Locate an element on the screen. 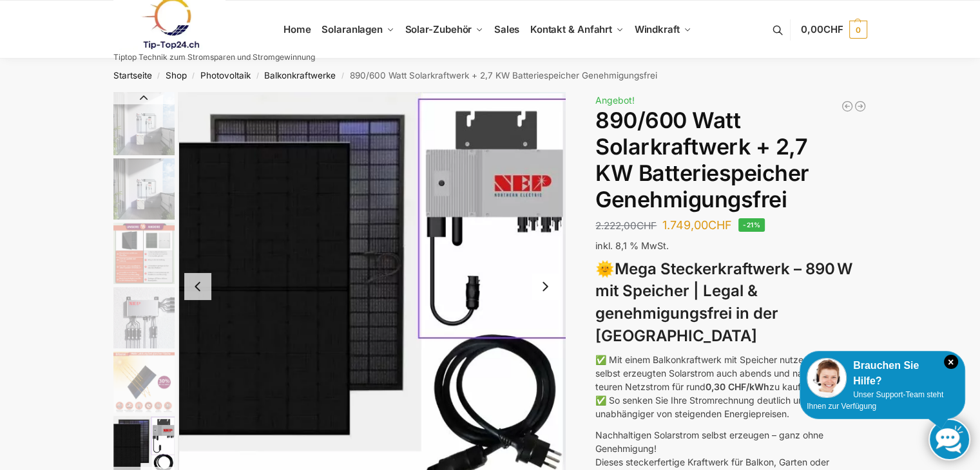  img: Bificial im Vergleich zu billig Modulen is located at coordinates (143, 253).